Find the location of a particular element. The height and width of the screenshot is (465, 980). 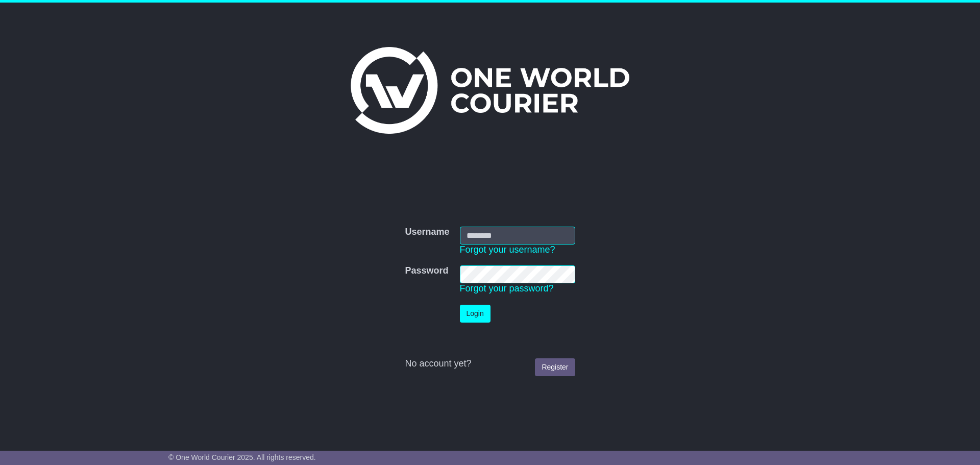

img: One World is located at coordinates (490, 90).